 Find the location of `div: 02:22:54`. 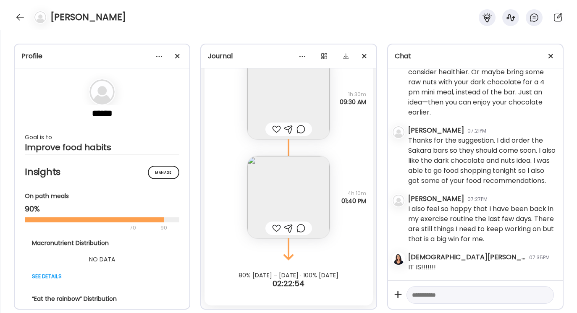

div: 02:22:54 is located at coordinates (288, 284).